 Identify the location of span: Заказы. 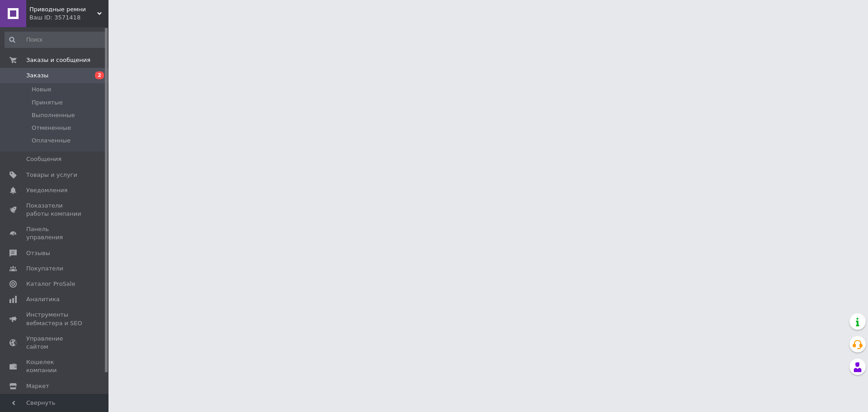
(37, 76).